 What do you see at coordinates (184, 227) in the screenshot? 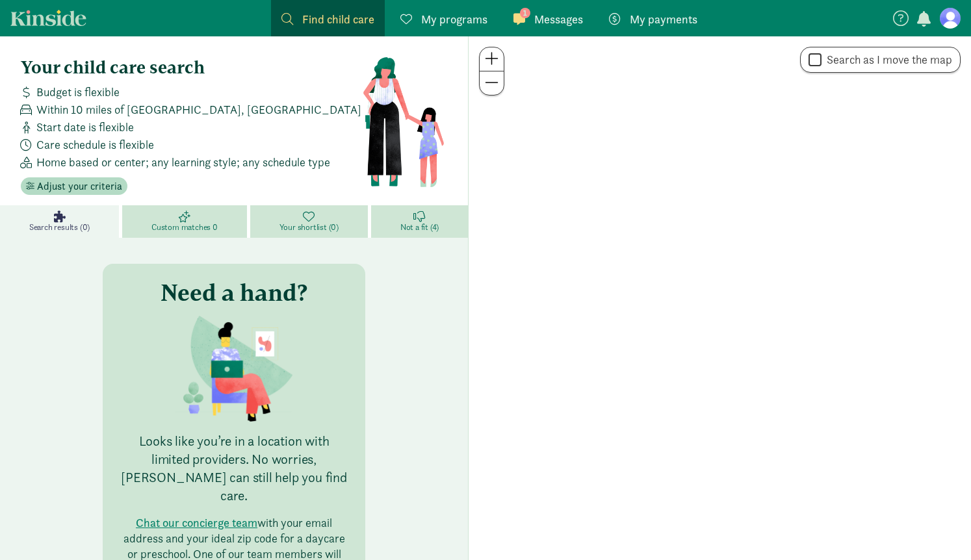
I see `span: Custom matches 0` at bounding box center [184, 227].